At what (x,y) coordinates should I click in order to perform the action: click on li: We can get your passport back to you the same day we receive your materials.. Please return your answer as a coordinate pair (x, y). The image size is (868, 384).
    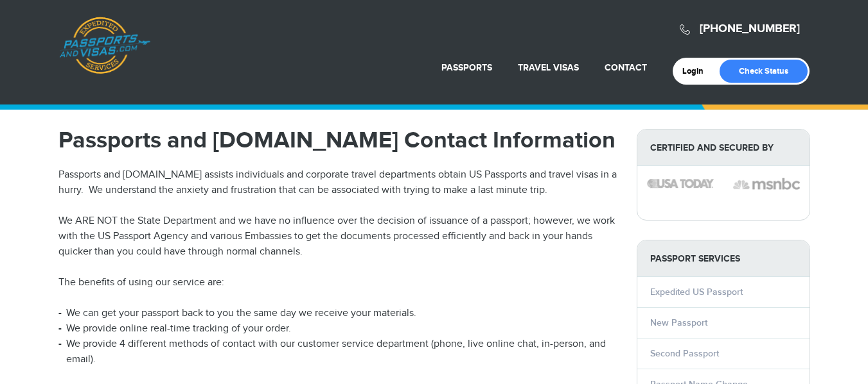
    Looking at the image, I should click on (338, 314).